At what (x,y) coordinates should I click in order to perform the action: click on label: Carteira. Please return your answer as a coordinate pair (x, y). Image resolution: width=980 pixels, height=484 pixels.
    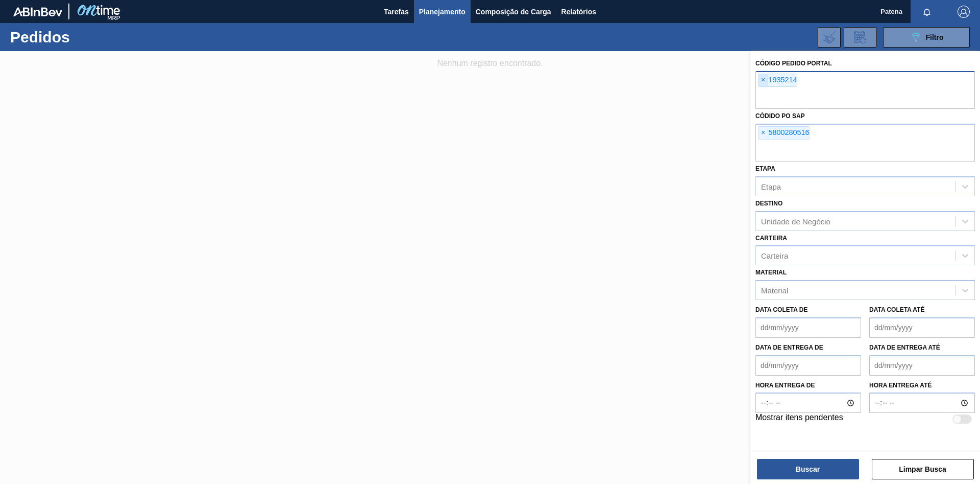
    Looking at the image, I should click on (772, 238).